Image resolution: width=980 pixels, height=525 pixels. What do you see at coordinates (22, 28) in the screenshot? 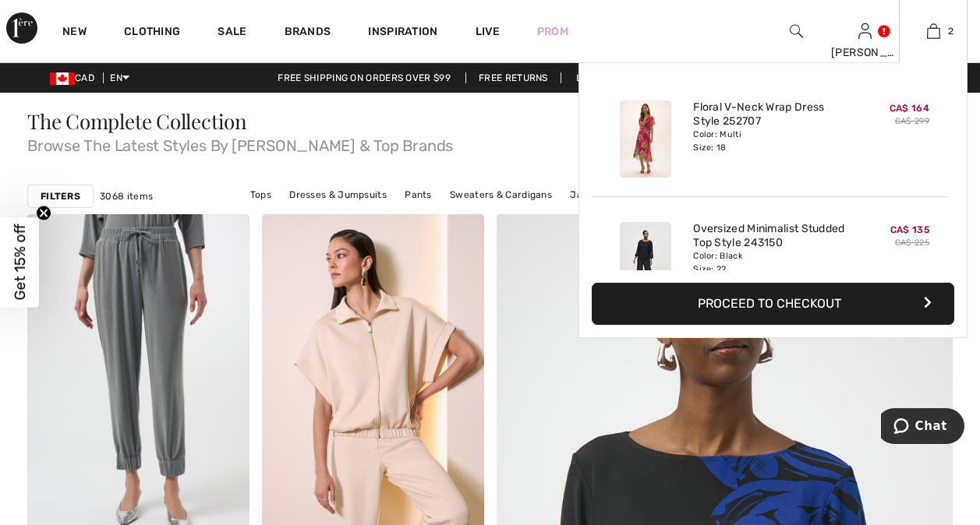
I see `img: 1ère Avenue` at bounding box center [22, 28].